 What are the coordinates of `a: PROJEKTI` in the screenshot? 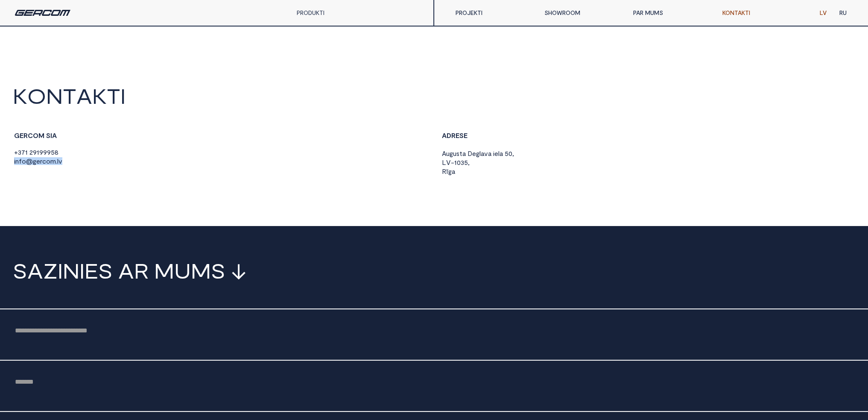 It's located at (494, 13).